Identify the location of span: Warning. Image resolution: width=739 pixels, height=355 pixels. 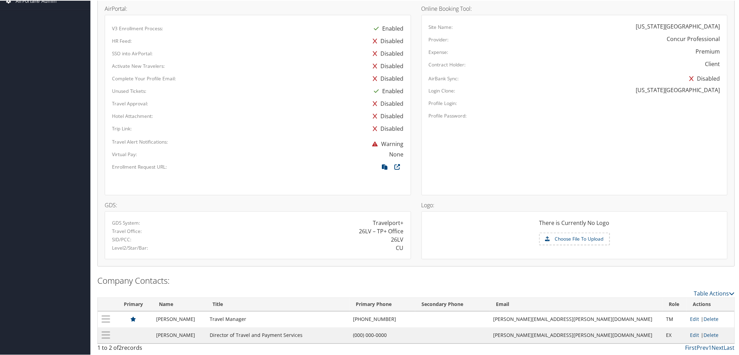
(386, 143).